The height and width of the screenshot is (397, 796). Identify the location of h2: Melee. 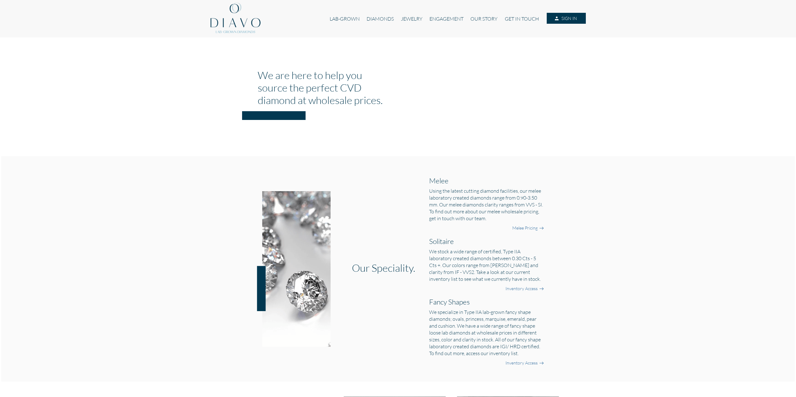
(486, 181).